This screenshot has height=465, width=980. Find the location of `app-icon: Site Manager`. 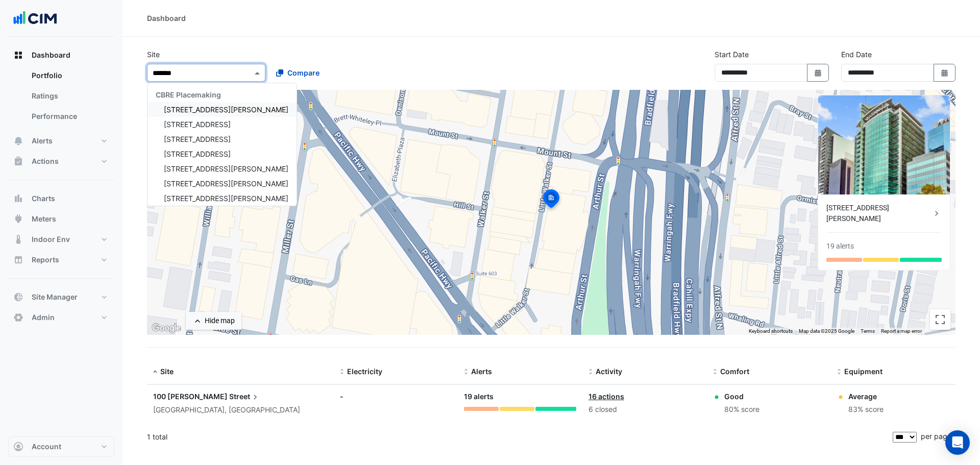

app-icon: Site Manager is located at coordinates (19, 297).